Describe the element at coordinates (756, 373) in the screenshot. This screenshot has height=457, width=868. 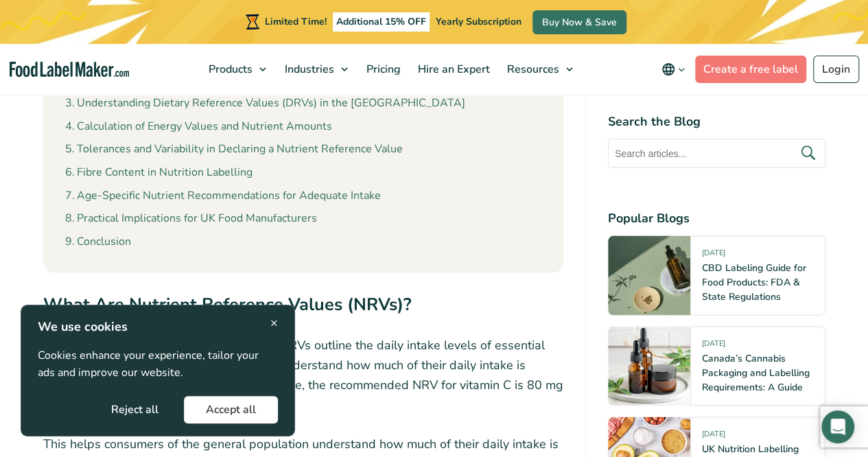
I see `a: Canada’s Cannabis Packaging and Labelling Requirements: A Guide` at that location.